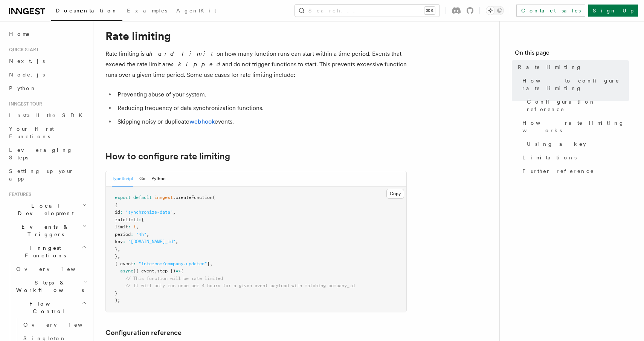 The width and height of the screenshot is (644, 341). What do you see at coordinates (196, 11) in the screenshot?
I see `span: AgentKit` at bounding box center [196, 11].